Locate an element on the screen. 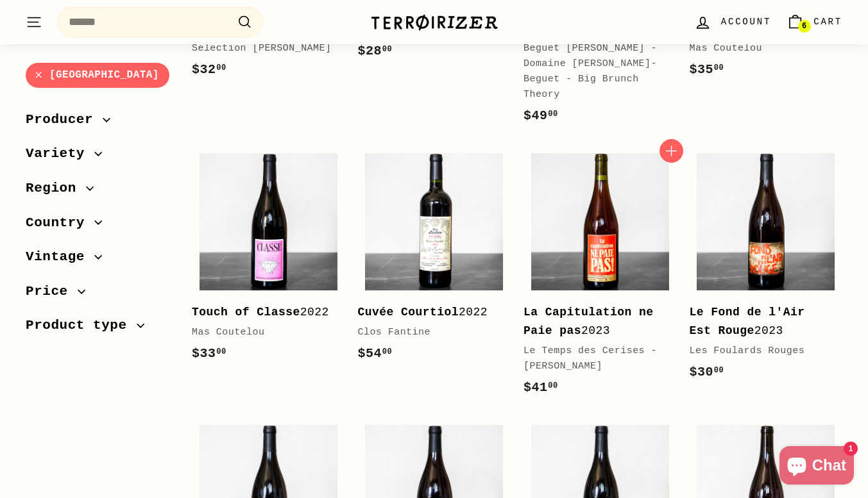 The height and width of the screenshot is (498, 868). a: Touch of Classe2022Mas Coutelou is located at coordinates (268, 261).